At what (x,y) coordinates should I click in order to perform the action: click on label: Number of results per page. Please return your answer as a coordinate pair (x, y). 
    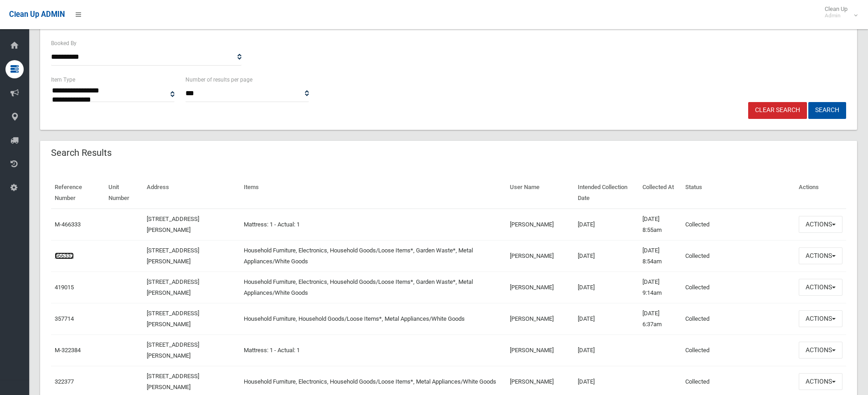
    Looking at the image, I should click on (219, 80).